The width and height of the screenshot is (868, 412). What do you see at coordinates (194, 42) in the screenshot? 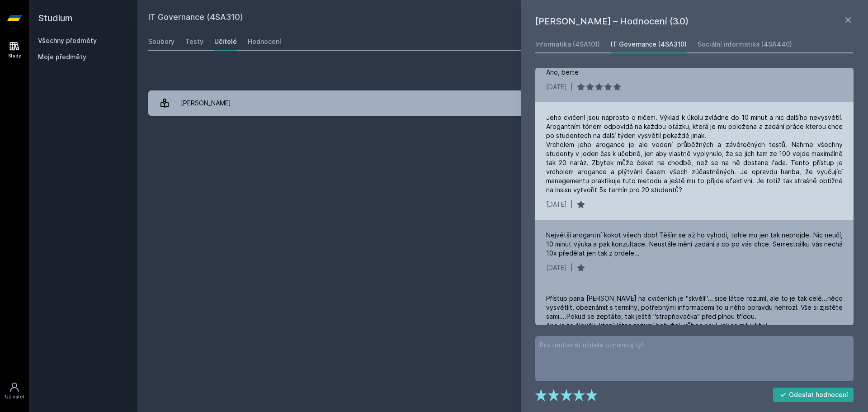
I see `a: Testy` at bounding box center [194, 42].